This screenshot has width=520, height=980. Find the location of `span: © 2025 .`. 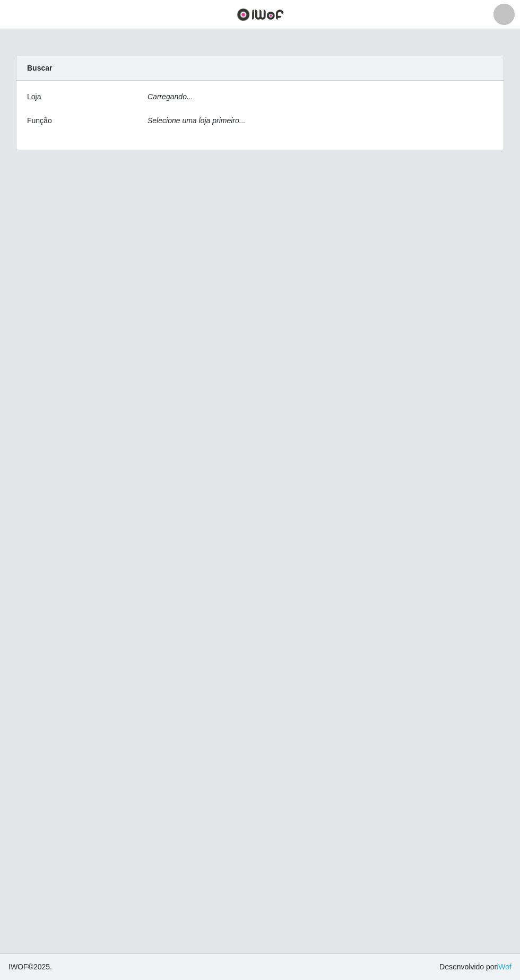

span: © 2025 . is located at coordinates (30, 967).